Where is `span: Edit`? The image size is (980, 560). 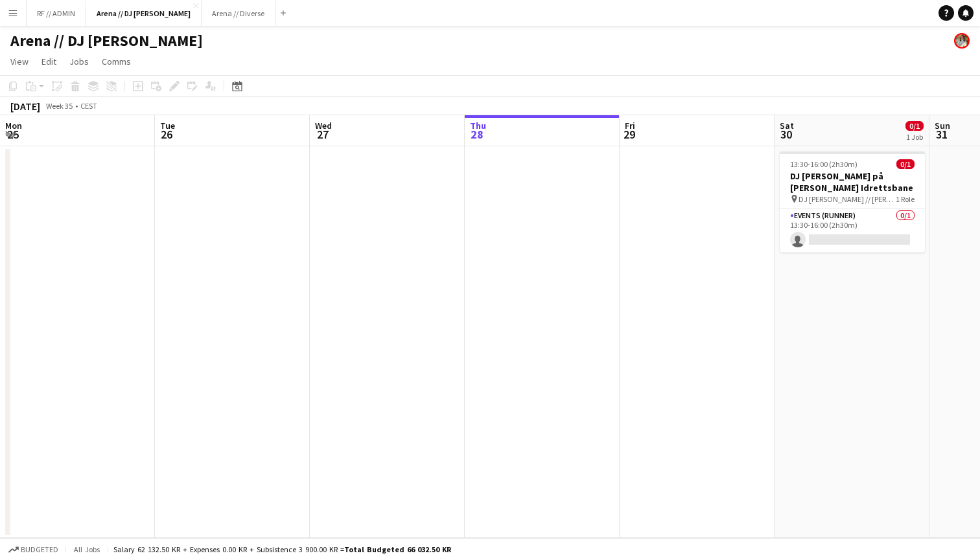 span: Edit is located at coordinates (49, 62).